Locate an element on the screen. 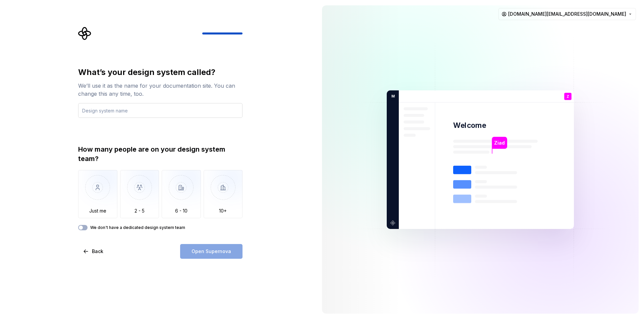 This screenshot has height=319, width=644. div: How many people are on your design system team? is located at coordinates (160, 154).